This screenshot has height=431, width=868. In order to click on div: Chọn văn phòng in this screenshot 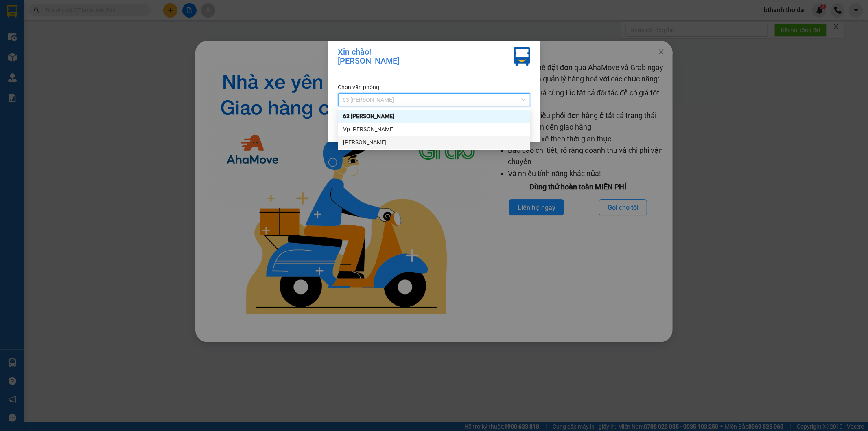, I will do `click(434, 87)`.